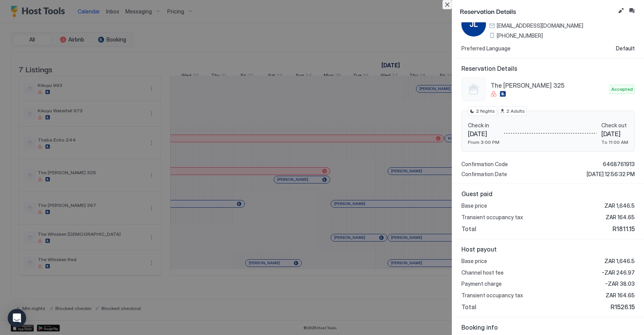 This screenshot has width=644, height=335. Describe the element at coordinates (484, 125) in the screenshot. I see `span: Check in` at that location.